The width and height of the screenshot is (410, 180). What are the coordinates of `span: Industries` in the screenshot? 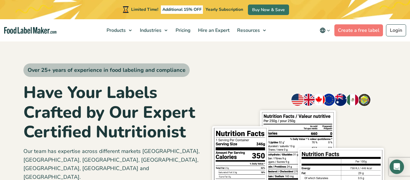 It's located at (150, 30).